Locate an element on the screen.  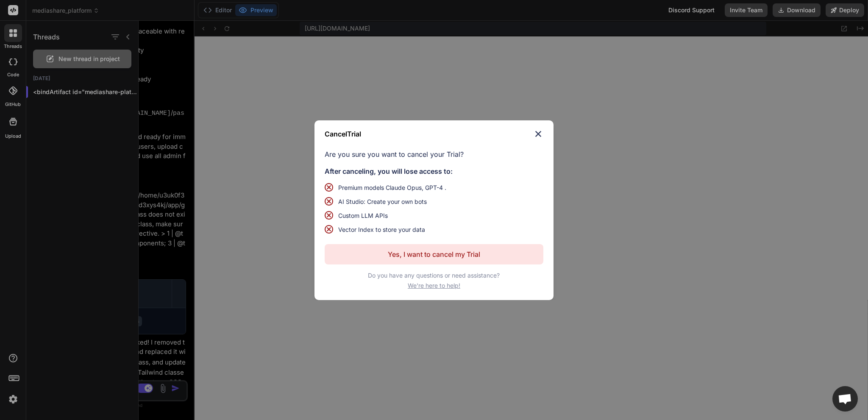
span: Vector Index to store your data is located at coordinates (382, 229).